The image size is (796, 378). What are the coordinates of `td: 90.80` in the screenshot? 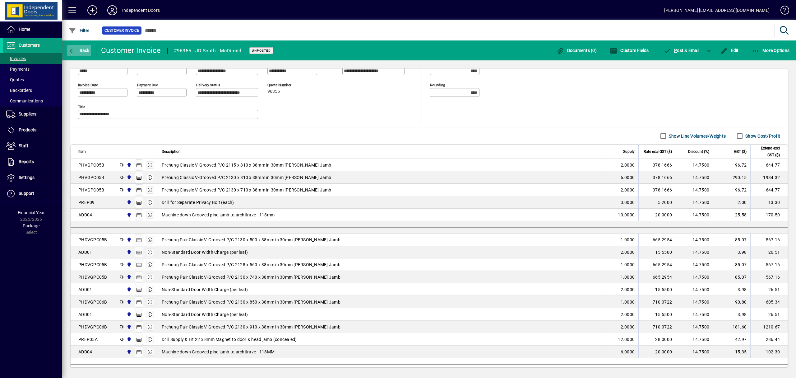 It's located at (732, 302).